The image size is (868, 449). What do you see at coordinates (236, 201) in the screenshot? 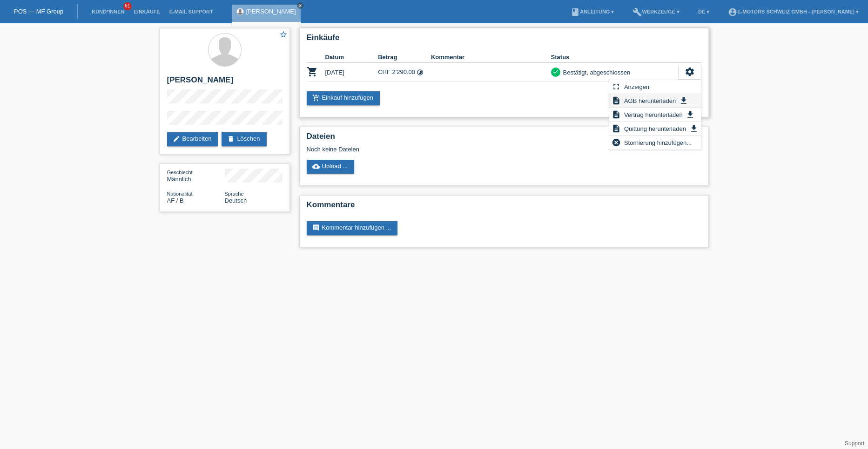
I see `span: Deutsch` at bounding box center [236, 201].